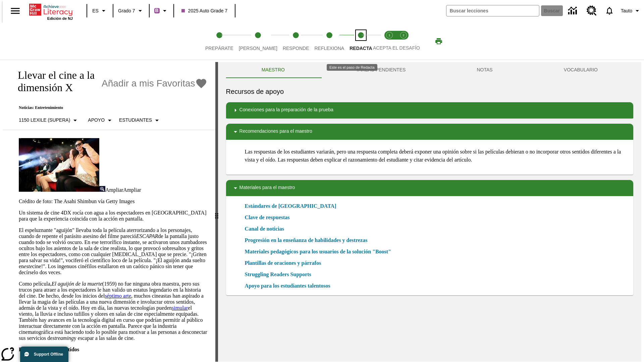  Describe the element at coordinates (318, 251) in the screenshot. I see `a: Materiales pedagógicos para los usuarios de la solución "Boost", Se abrirá en una nueva ventana o...` at that location.